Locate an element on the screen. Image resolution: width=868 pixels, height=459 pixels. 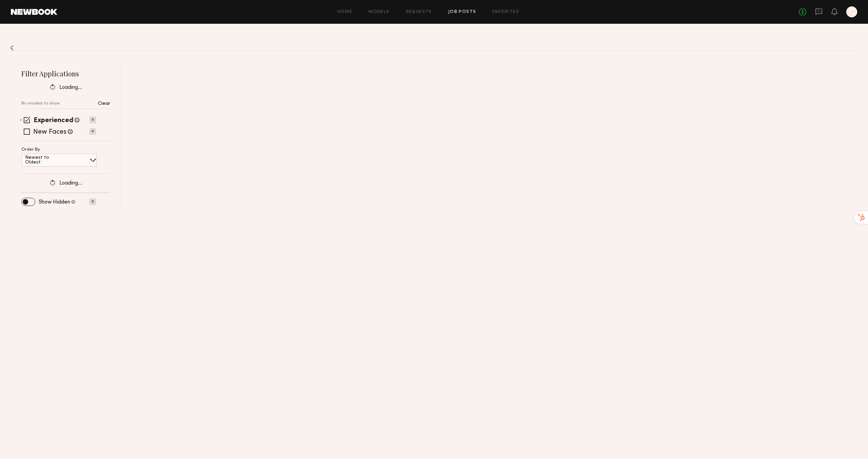
a: Job Posts is located at coordinates (462, 12).